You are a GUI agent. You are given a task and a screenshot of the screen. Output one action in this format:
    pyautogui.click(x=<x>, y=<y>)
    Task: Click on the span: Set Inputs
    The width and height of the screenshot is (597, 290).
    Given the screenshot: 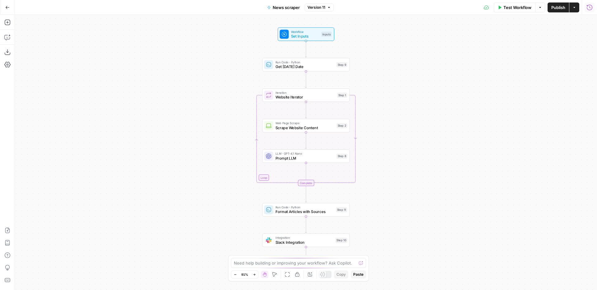 What is the action you would take?
    pyautogui.click(x=305, y=36)
    